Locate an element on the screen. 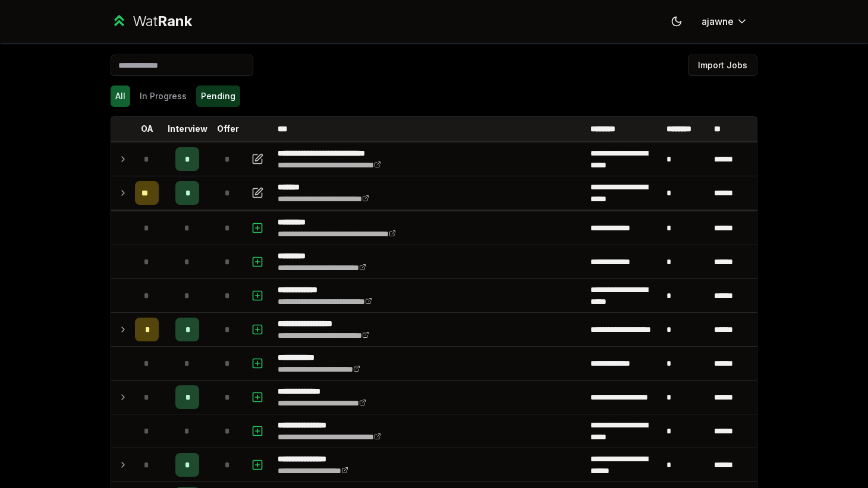 Image resolution: width=868 pixels, height=488 pixels. p: Offer is located at coordinates (228, 129).